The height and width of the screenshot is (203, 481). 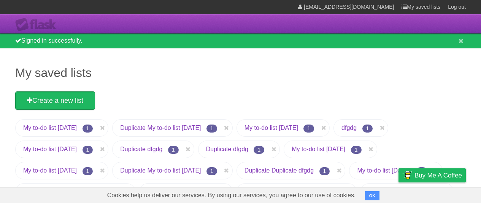 I want to click on img: Buy me a coffee, so click(x=407, y=175).